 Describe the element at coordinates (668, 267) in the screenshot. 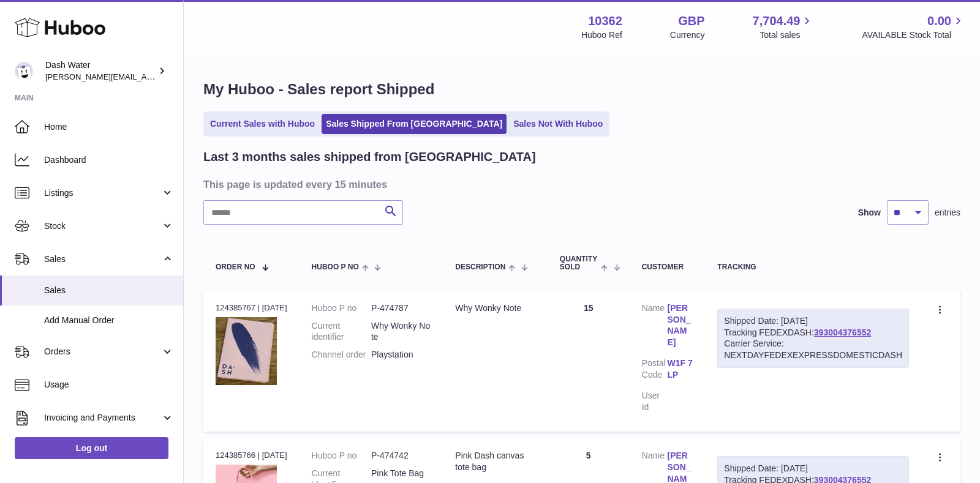

I see `div: Customer` at that location.